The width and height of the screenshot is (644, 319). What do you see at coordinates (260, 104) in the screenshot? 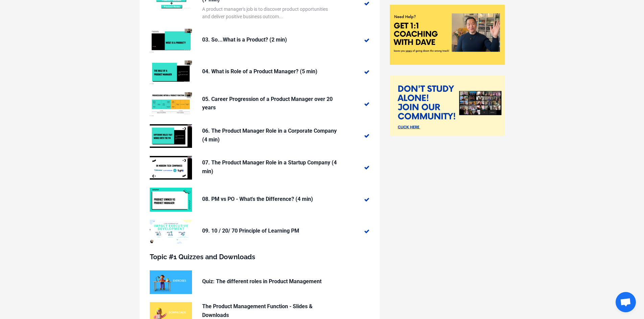
I see `a: 05. Career Progression of a Product Manager over 20 years` at bounding box center [260, 104].